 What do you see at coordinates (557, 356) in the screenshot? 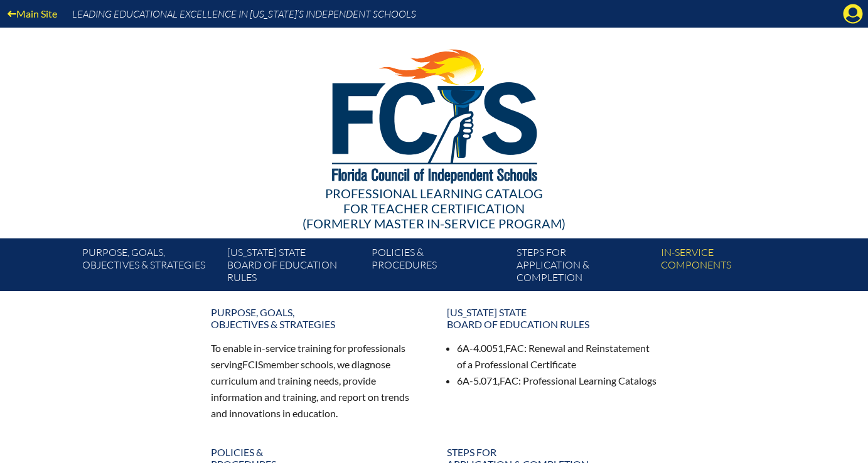
I see `li: 6A-4.0051, : Renewal and Reinstatement of a Professional Certificate` at bounding box center [557, 356].